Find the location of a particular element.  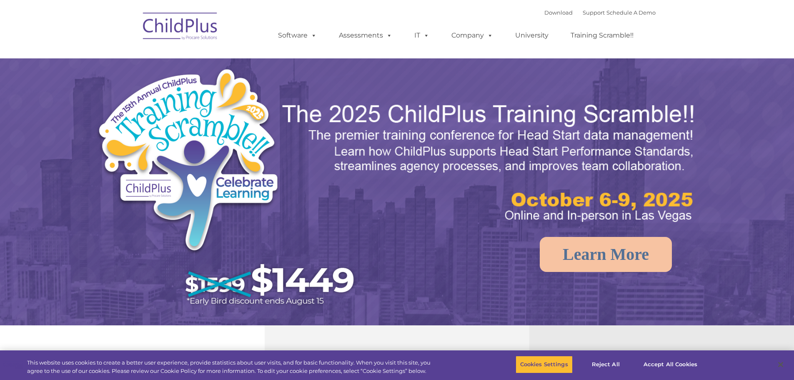

a: Download is located at coordinates (559, 13).